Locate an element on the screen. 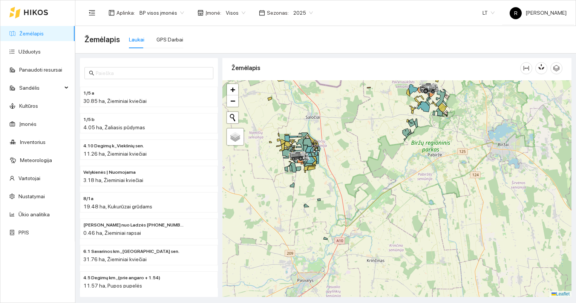 Image resolution: width=576 pixels, height=303 pixels. div: Žemėlapis is located at coordinates (376, 68).